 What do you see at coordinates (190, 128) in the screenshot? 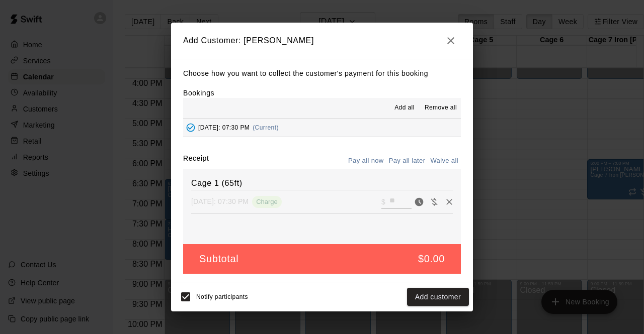
I see `button: Added - Collect Payment` at bounding box center [190, 128].